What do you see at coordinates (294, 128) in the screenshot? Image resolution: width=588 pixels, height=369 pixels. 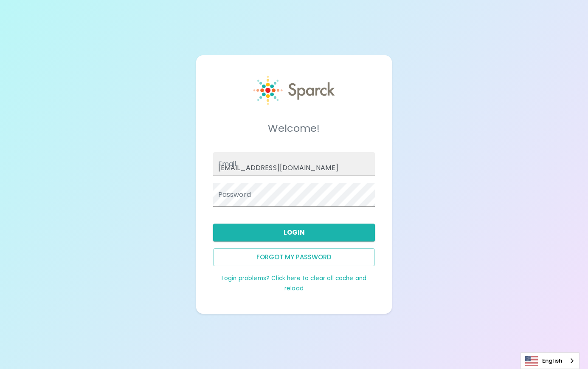 I see `h5: Welcome!` at bounding box center [294, 128].